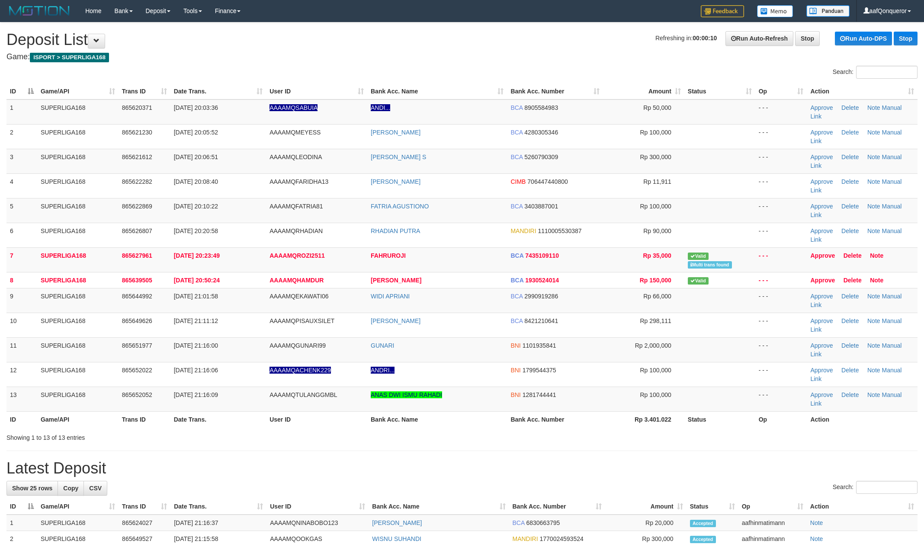 Image resolution: width=924 pixels, height=544 pixels. Describe the element at coordinates (653, 346) in the screenshot. I see `span: Rp 2,000,000` at that location.